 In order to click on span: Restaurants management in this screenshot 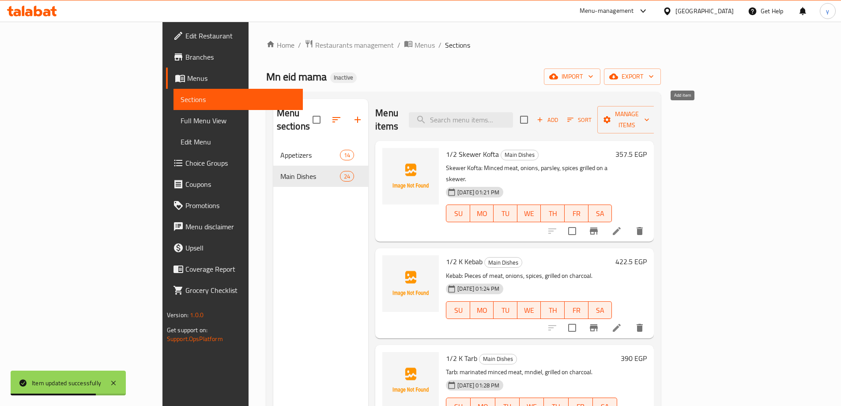, I will do `click(355, 45)`.